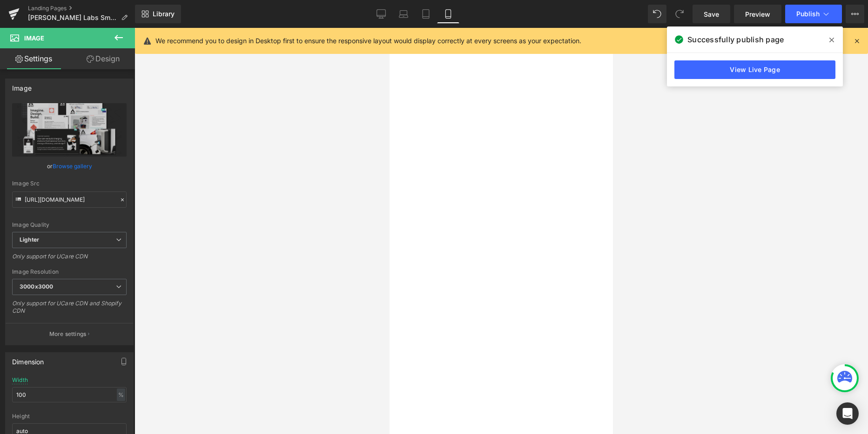 This screenshot has height=434, width=868. I want to click on span: Successfully publish page, so click(735, 40).